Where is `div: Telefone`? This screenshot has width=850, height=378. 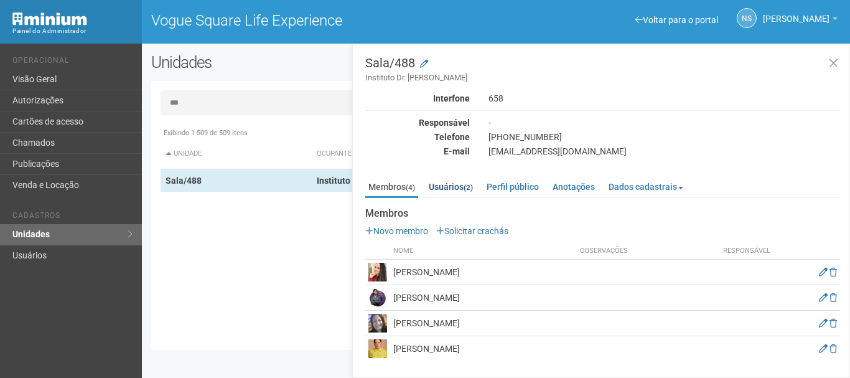 div: Telefone is located at coordinates (417, 137).